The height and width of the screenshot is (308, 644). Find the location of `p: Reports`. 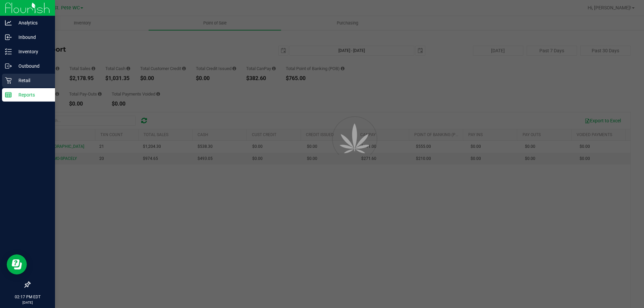

p: Reports is located at coordinates (32, 95).